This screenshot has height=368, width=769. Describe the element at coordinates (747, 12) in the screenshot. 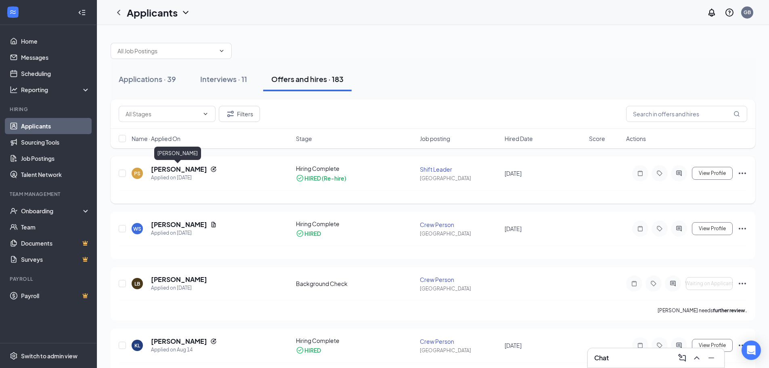

I see `div: GB` at that location.